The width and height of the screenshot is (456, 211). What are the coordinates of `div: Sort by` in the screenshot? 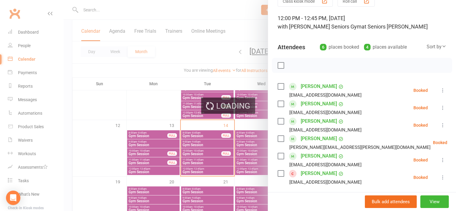 It's located at (437, 47).